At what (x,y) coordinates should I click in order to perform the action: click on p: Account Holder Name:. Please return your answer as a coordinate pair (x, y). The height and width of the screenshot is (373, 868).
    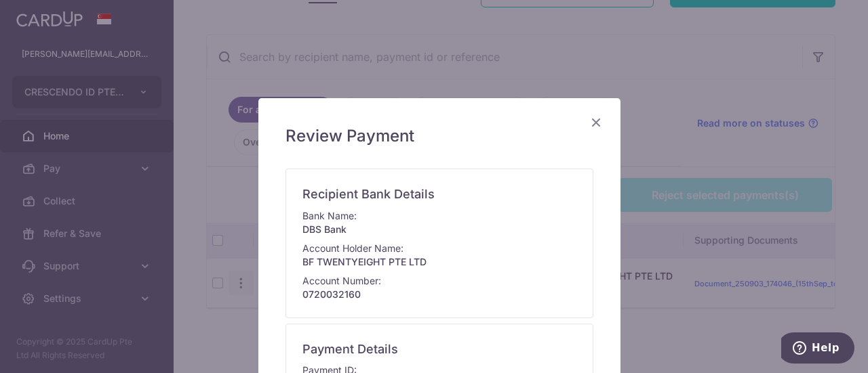
    Looking at the image, I should click on (353, 249).